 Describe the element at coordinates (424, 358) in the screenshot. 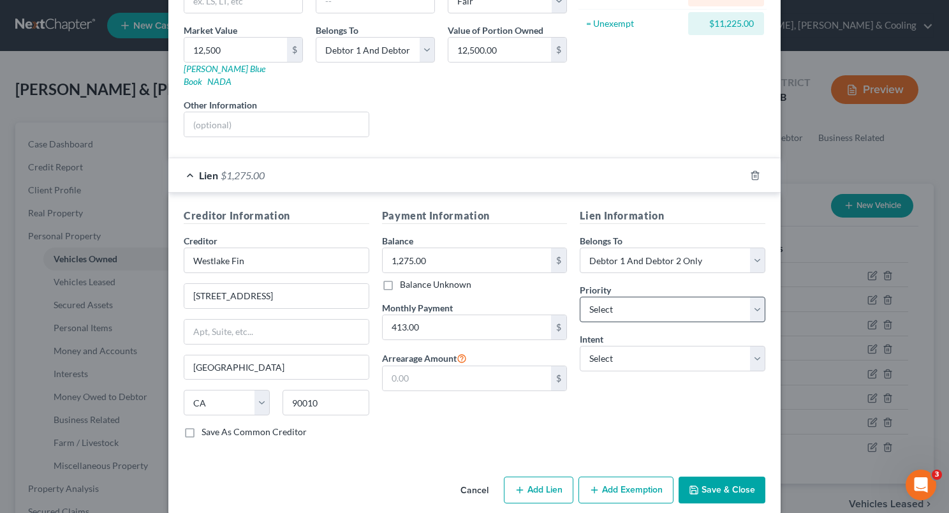

I see `label: Arrearage Amount` at that location.